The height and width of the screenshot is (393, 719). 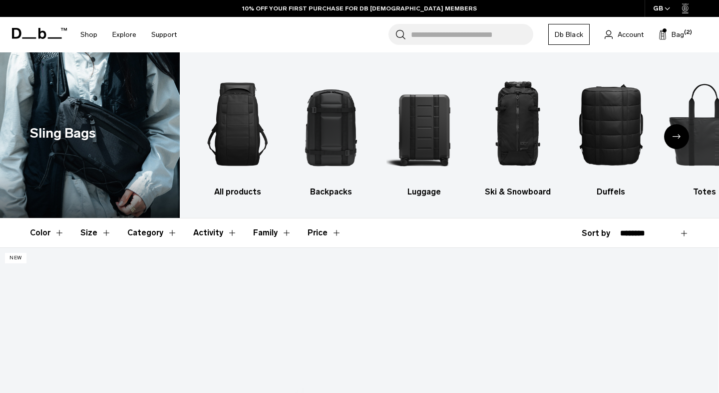 What do you see at coordinates (238, 133) in the screenshot?
I see `a: Db All products` at bounding box center [238, 133].